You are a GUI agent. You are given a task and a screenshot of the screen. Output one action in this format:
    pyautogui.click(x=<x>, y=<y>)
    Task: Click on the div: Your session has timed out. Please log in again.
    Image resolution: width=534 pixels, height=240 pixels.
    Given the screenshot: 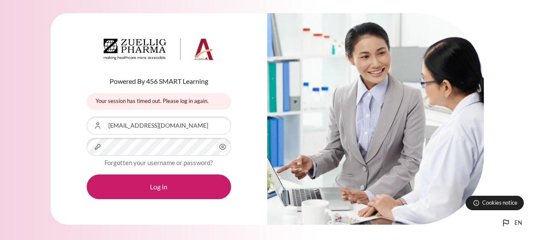 What is the action you would take?
    pyautogui.click(x=159, y=101)
    